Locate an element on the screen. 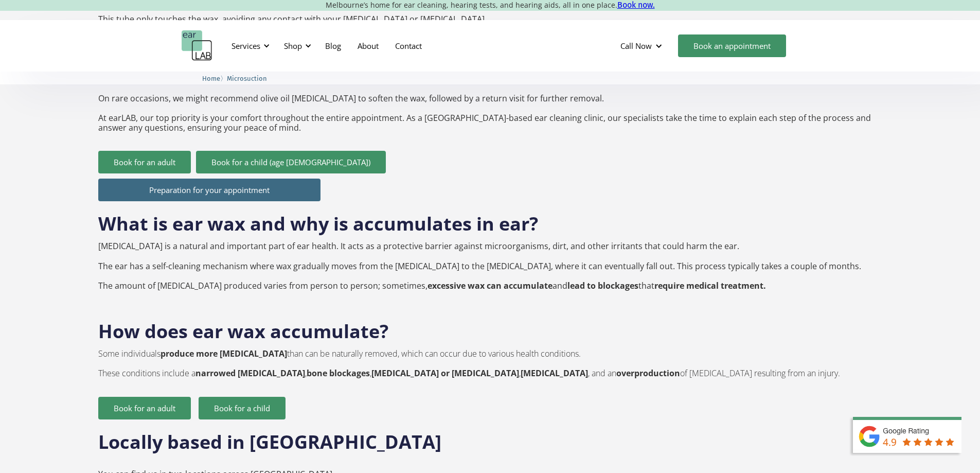 The height and width of the screenshot is (473, 980). strong: bone blockages is located at coordinates (338, 373).